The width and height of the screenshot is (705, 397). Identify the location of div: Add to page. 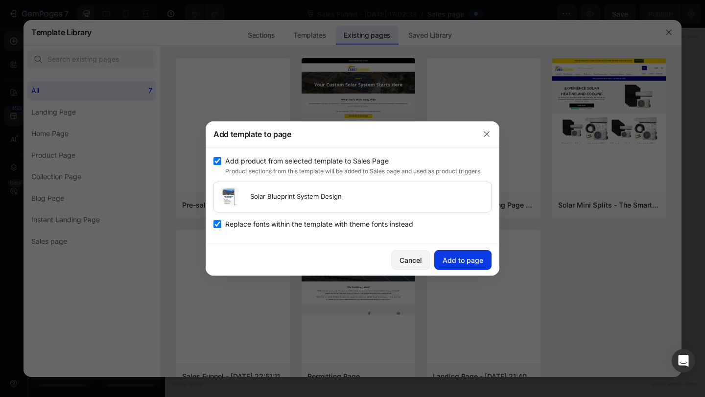
(463, 260).